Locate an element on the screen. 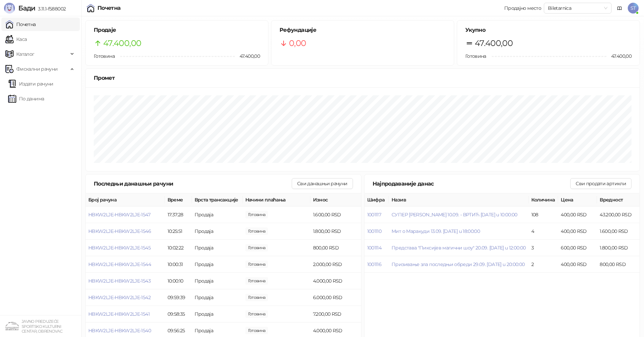 The width and height of the screenshot is (644, 337). span: 1.600,00 is located at coordinates (257, 215).